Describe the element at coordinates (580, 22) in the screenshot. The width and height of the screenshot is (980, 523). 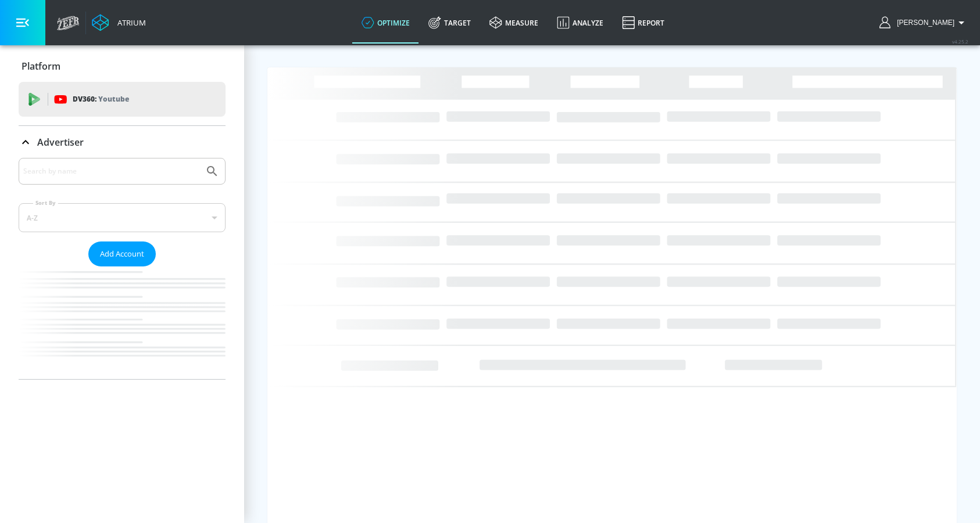
I see `a: Analyze` at that location.